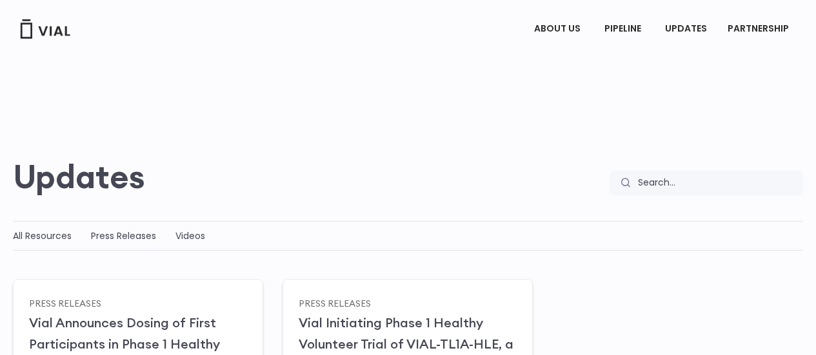  Describe the element at coordinates (79, 177) in the screenshot. I see `h2: Updates` at that location.